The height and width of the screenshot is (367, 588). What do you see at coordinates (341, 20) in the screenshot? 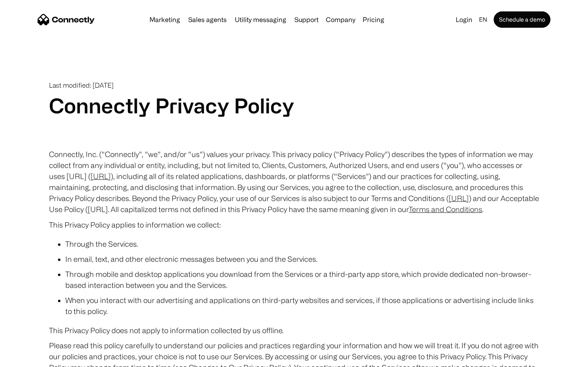
I see `div: Company` at bounding box center [341, 20].